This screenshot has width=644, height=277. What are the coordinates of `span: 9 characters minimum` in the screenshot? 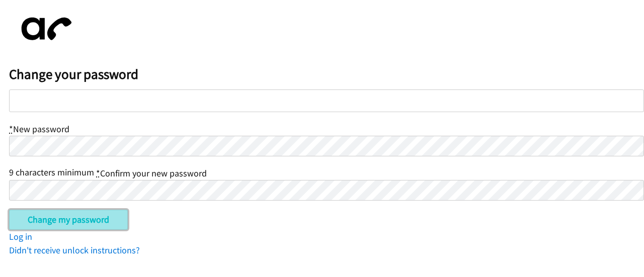 It's located at (52, 173).